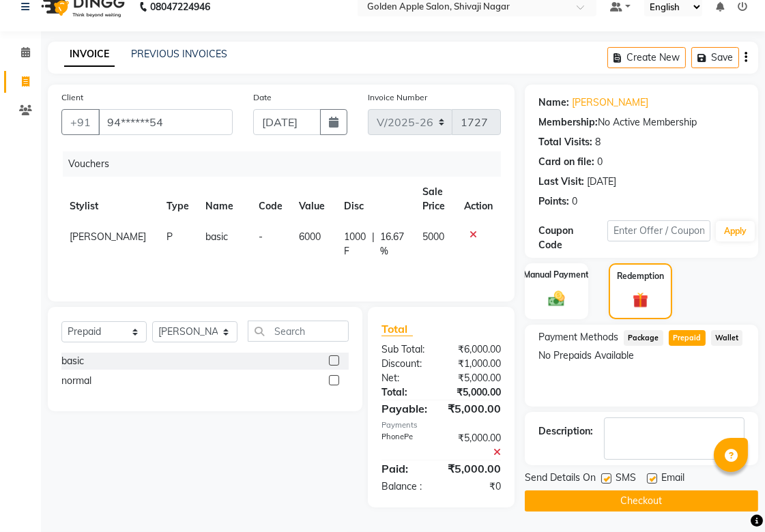  I want to click on th: Value, so click(313, 199).